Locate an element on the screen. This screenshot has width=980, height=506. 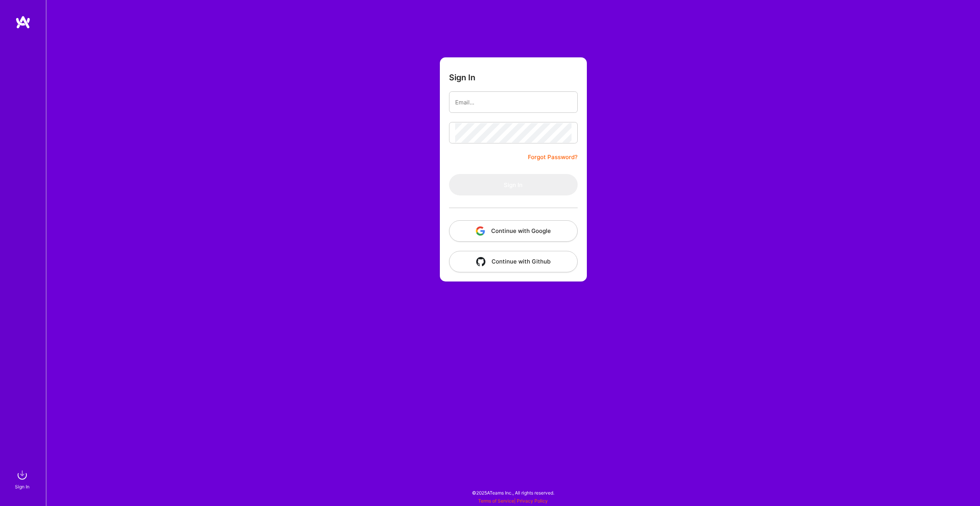
img: logo is located at coordinates (23, 22).